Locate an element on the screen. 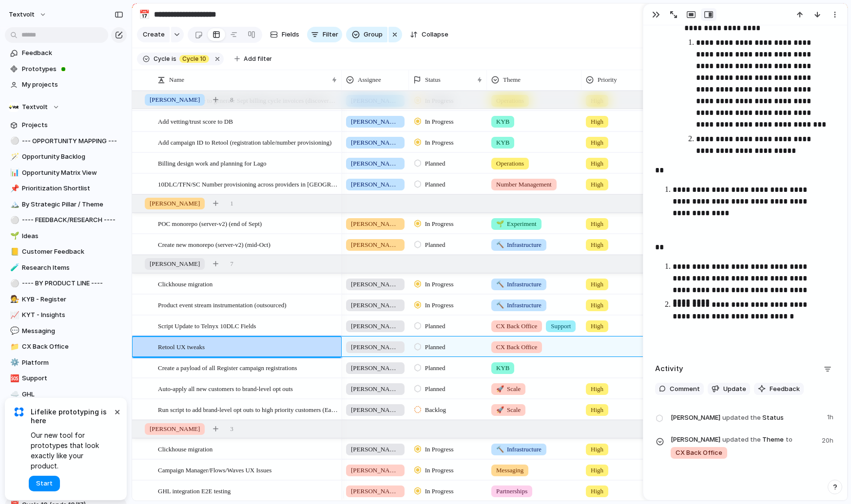 Image resolution: width=851 pixels, height=504 pixels. span: Clickhouse migration is located at coordinates (185, 283).